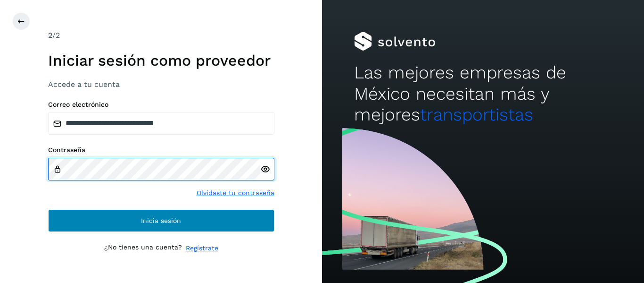 The height and width of the screenshot is (283, 644). I want to click on a: Regístrate, so click(202, 248).